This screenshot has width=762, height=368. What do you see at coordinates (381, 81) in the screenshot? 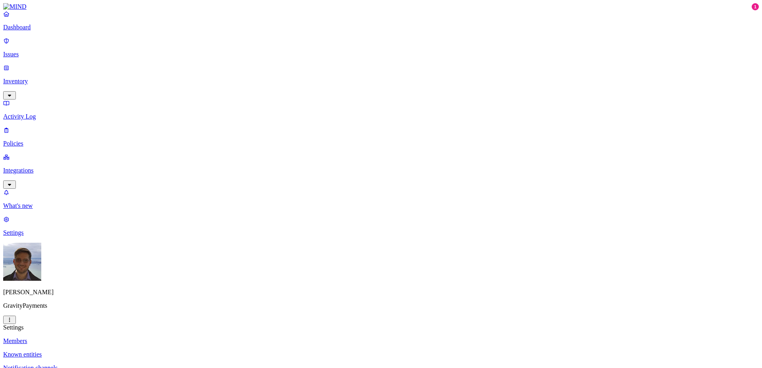
I see `a: Inventory` at bounding box center [381, 81].